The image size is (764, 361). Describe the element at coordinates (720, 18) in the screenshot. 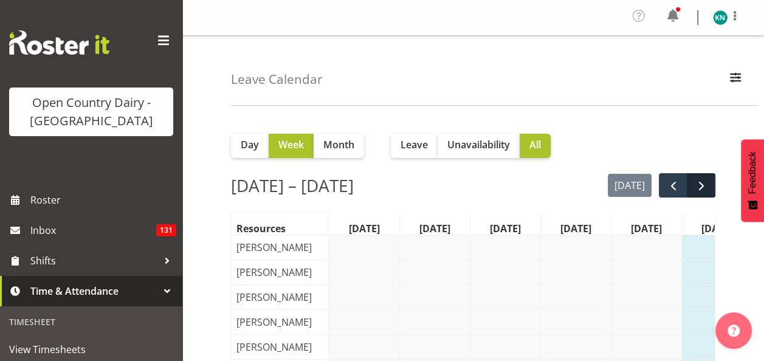

I see `img: karl-nicole9851.jpg` at that location.